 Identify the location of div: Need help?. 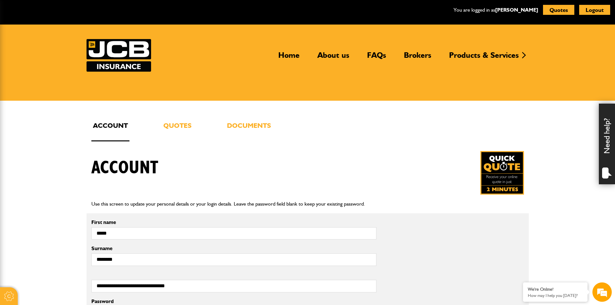
(607, 144).